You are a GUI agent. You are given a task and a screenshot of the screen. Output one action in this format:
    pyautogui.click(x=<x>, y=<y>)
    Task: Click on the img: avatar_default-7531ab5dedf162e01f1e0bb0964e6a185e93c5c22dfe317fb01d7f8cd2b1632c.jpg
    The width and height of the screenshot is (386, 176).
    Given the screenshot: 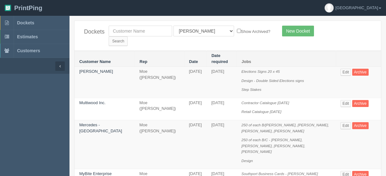 What is the action you would take?
    pyautogui.click(x=329, y=8)
    